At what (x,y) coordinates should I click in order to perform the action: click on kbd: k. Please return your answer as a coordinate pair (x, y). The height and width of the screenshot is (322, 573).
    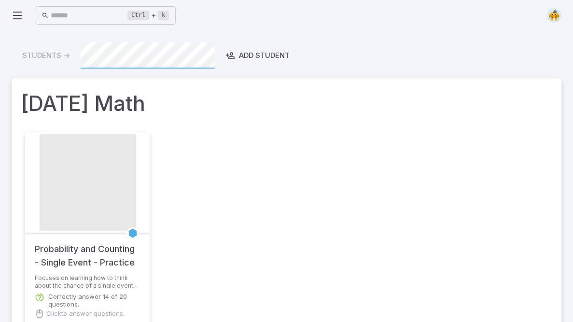
    Looking at the image, I should click on (163, 15).